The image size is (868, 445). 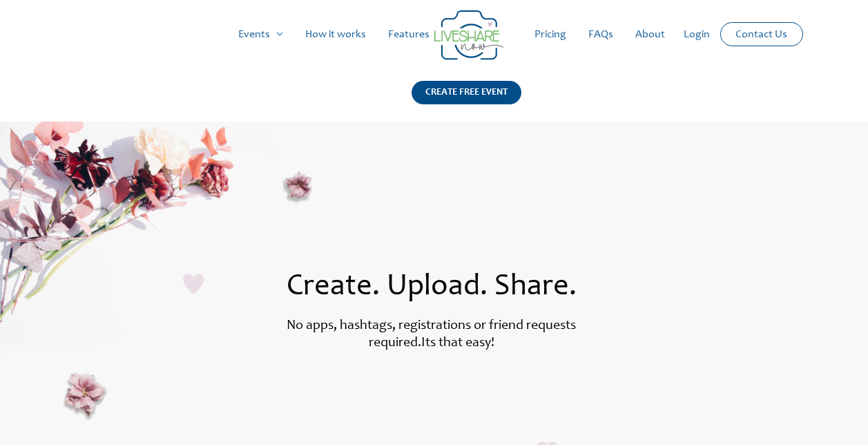 I want to click on label: No apps, hashtags, registrations or friend requests required., so click(x=431, y=334).